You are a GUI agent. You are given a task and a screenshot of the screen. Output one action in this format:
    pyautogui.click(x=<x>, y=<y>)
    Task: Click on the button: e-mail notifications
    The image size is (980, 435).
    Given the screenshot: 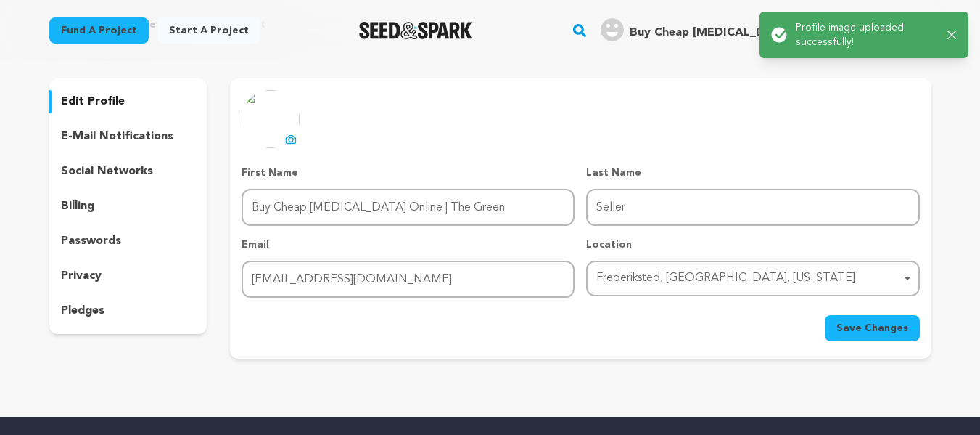 What is the action you would take?
    pyautogui.click(x=128, y=136)
    